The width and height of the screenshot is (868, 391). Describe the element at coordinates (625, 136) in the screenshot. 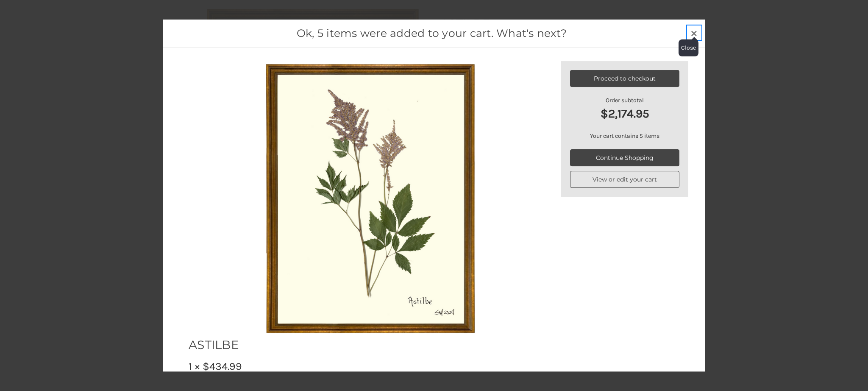

I see `p: Your cart contains 5 items` at that location.